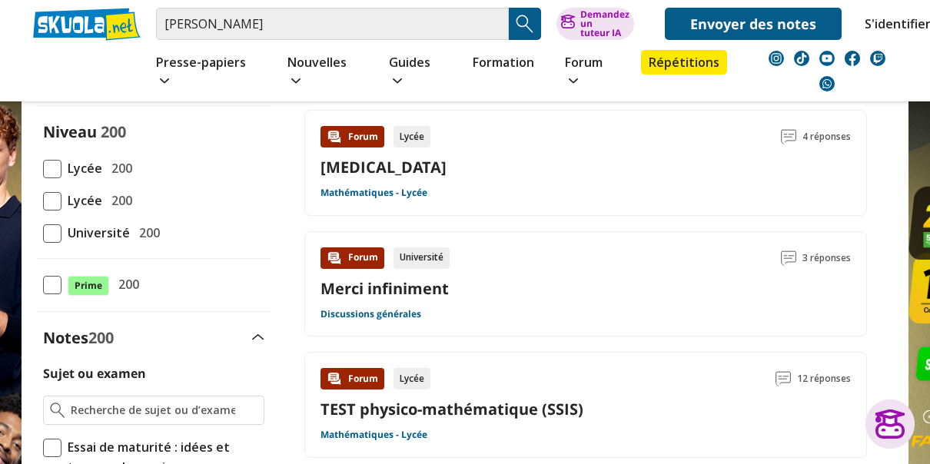  What do you see at coordinates (802, 58) in the screenshot?
I see `img: Sur TikTok` at bounding box center [802, 58].